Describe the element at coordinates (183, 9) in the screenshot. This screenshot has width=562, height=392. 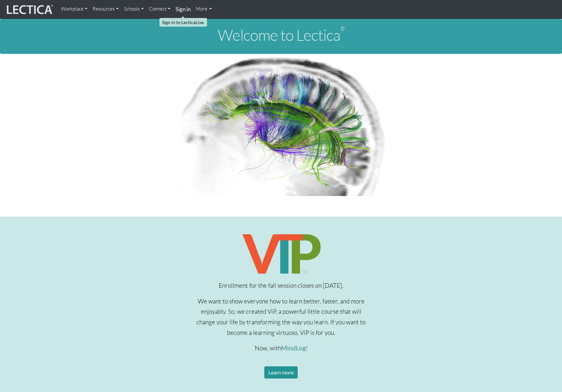
I see `strong: Sign in` at that location.